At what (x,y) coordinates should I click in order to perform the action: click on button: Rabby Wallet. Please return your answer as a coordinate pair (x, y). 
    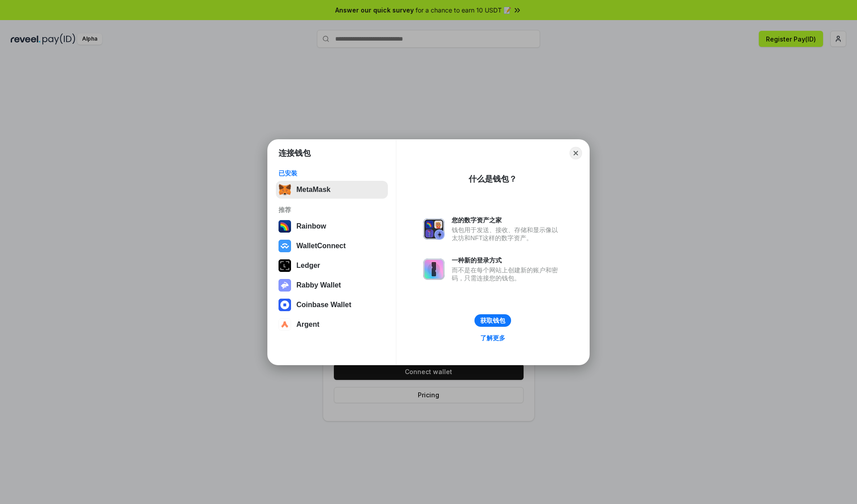
    Looking at the image, I should click on (332, 285).